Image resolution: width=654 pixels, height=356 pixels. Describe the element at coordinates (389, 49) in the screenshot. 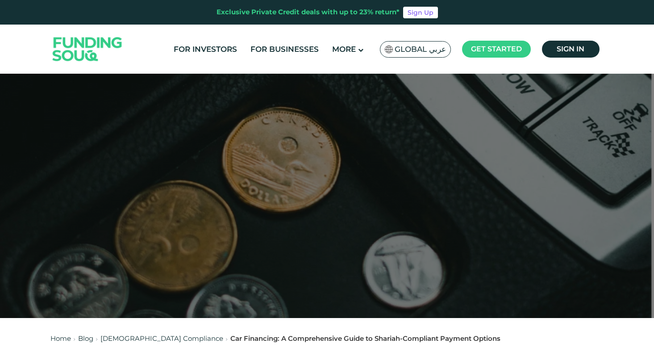

I see `img: SA Flag` at that location.